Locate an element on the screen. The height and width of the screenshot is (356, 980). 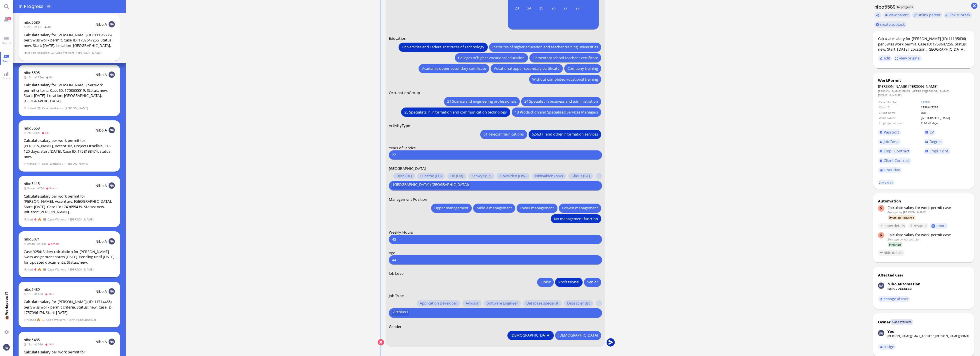
button: edit is located at coordinates (885, 58).